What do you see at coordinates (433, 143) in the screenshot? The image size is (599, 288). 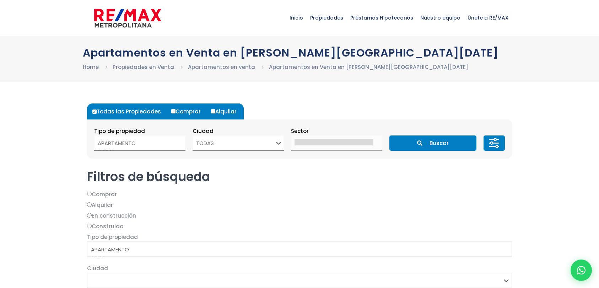 I see `button: Buscar` at bounding box center [433, 143].